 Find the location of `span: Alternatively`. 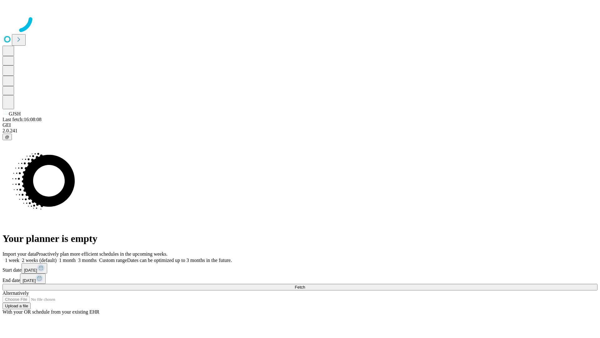

span: Alternatively is located at coordinates (16, 293).